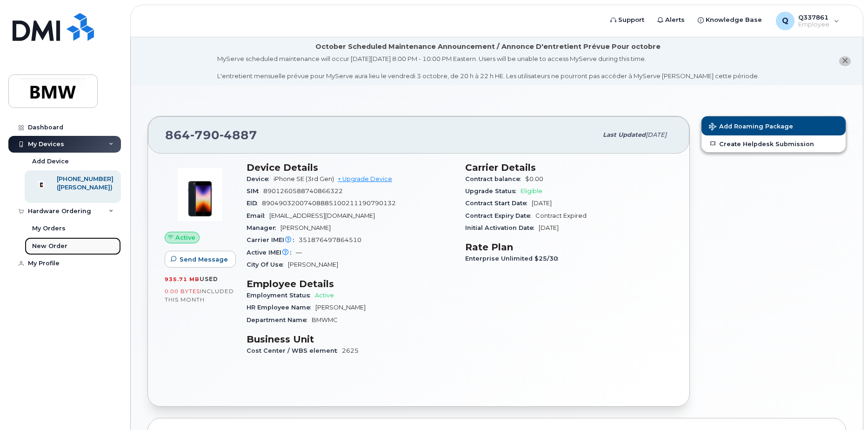 This screenshot has width=868, height=430. What do you see at coordinates (303, 191) in the screenshot?
I see `span: 8901260588740866322` at bounding box center [303, 191].